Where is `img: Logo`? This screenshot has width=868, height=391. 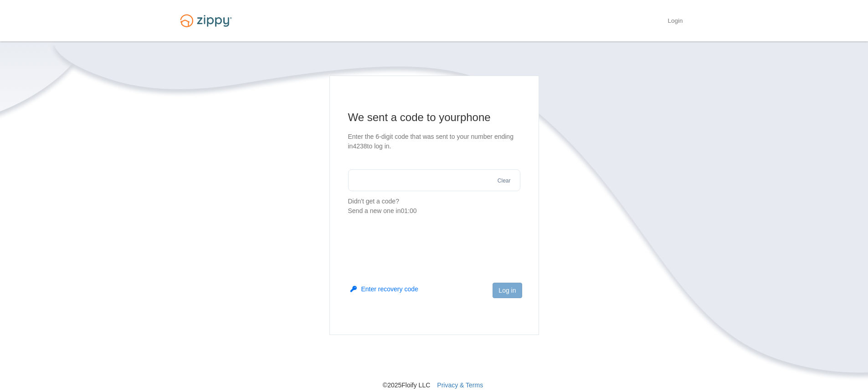 img: Logo is located at coordinates (206, 21).